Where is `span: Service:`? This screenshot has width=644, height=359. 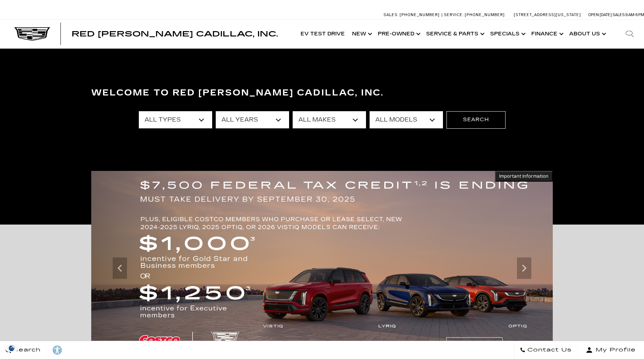 span: Service: is located at coordinates (454, 15).